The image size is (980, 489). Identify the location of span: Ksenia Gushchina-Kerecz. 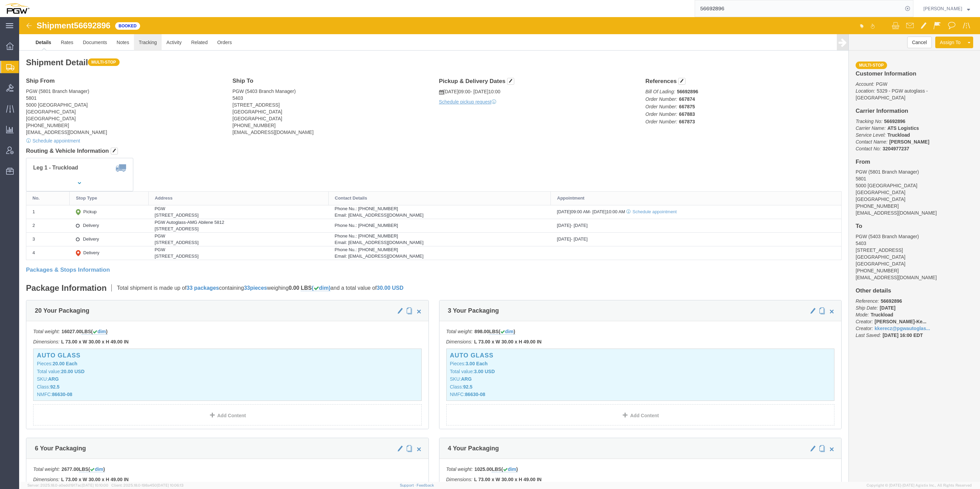
(943, 9).